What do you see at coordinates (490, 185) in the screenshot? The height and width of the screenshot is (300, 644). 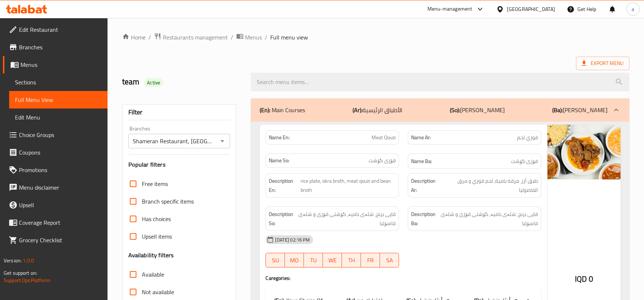 I see `span: طبق أرز، مرقة بامية، لحم قوزي و مرق الفاصوليا` at bounding box center [490, 185].